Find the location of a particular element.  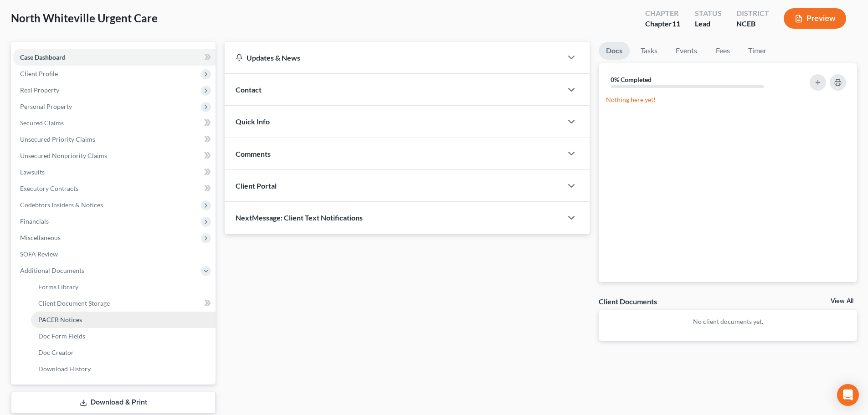

span: Codebtors Insiders & Notices is located at coordinates (62, 205).